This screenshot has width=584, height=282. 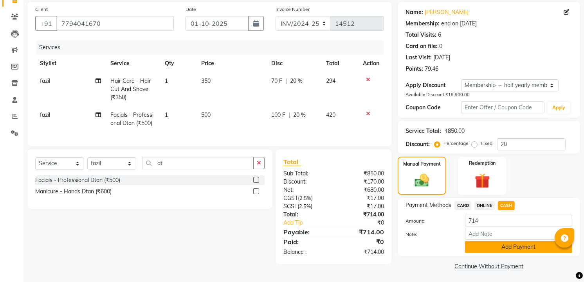 I want to click on a: Add Tip, so click(x=310, y=223).